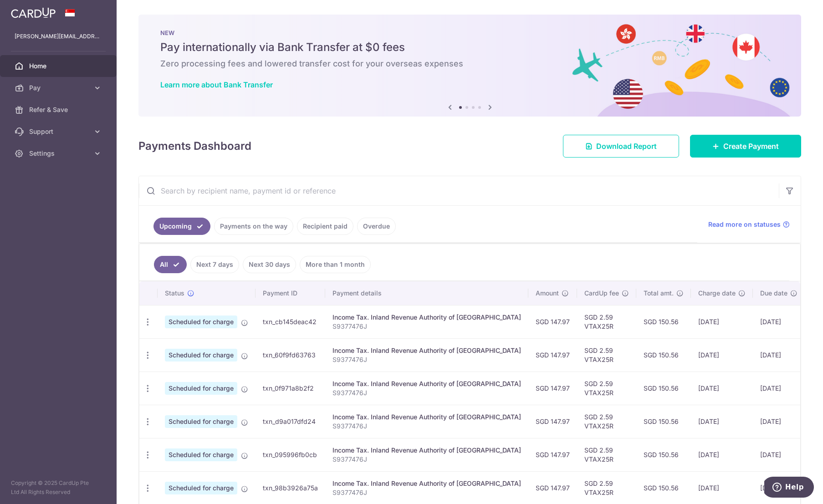 This screenshot has width=823, height=504. I want to click on a: All, so click(170, 265).